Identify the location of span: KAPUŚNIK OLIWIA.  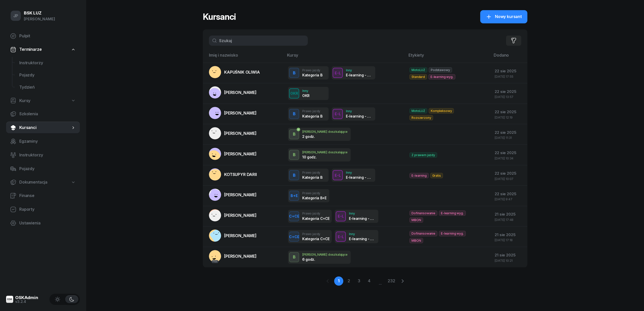
(242, 72).